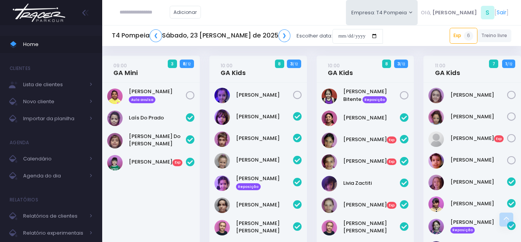  Describe the element at coordinates (222, 183) in the screenshot. I see `img: Clara Souza Ramos de Oliveira` at that location.